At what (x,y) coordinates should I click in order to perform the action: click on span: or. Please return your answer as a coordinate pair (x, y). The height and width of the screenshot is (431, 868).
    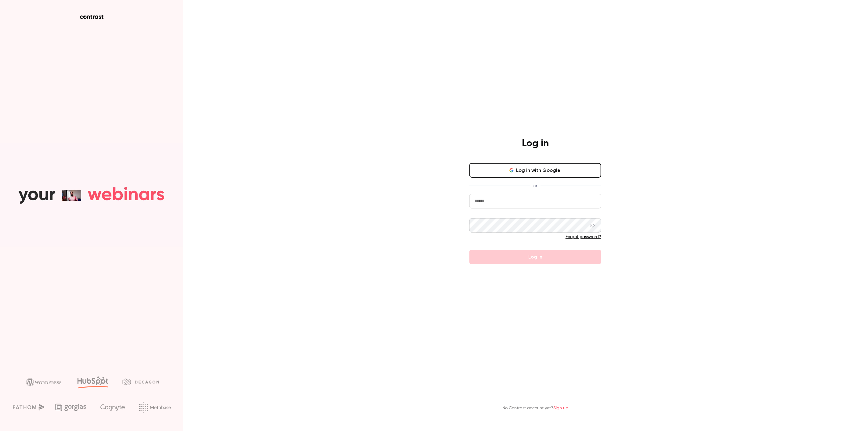
    Looking at the image, I should click on (535, 185).